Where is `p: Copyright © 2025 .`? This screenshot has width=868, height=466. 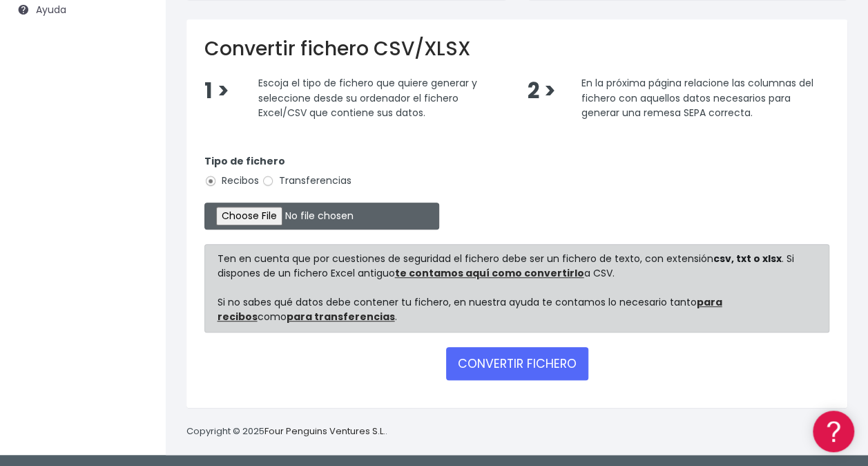
p: Copyright © 2025 . is located at coordinates (287, 431).